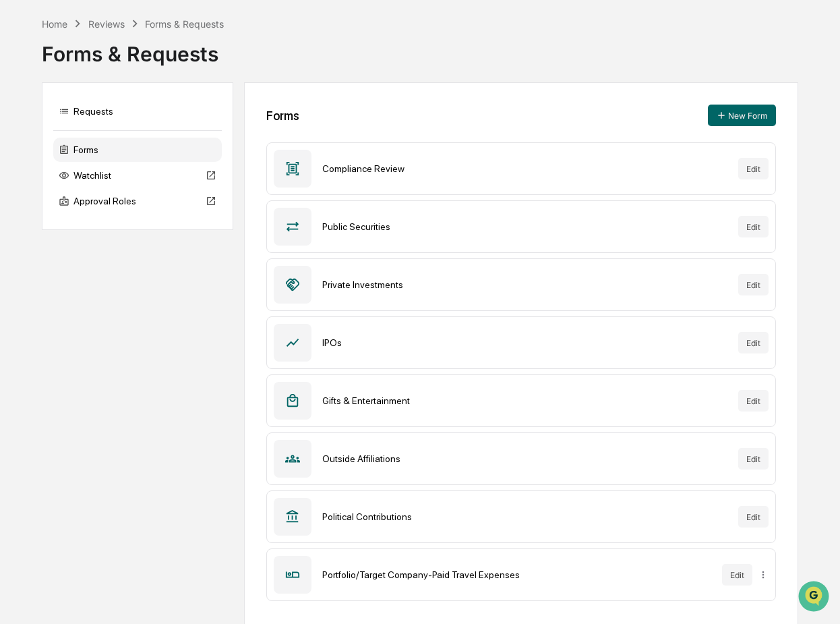 This screenshot has height=624, width=840. What do you see at coordinates (133, 110) in the screenshot?
I see `div: Start new chat` at bounding box center [133, 110].